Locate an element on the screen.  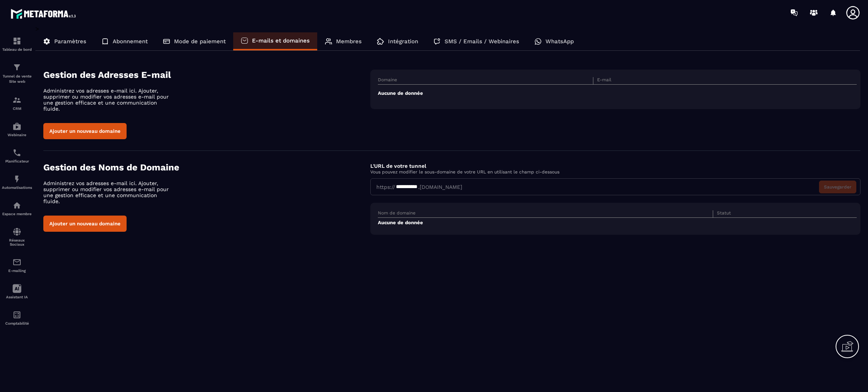
p: SMS / Emails / Webinaires is located at coordinates (482, 41).